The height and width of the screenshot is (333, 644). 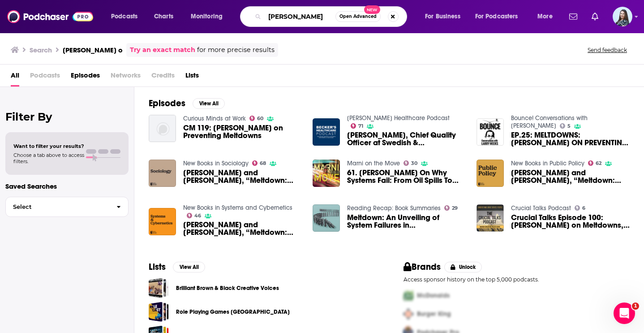 What do you see at coordinates (569, 126) in the screenshot?
I see `span: 5` at bounding box center [569, 126].